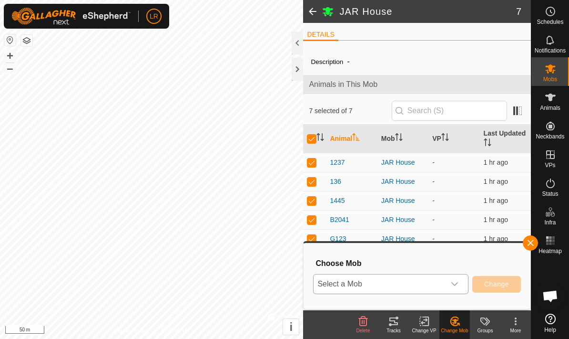 The image size is (569, 339). Describe the element at coordinates (551, 296) in the screenshot. I see `div: Open chat` at that location.